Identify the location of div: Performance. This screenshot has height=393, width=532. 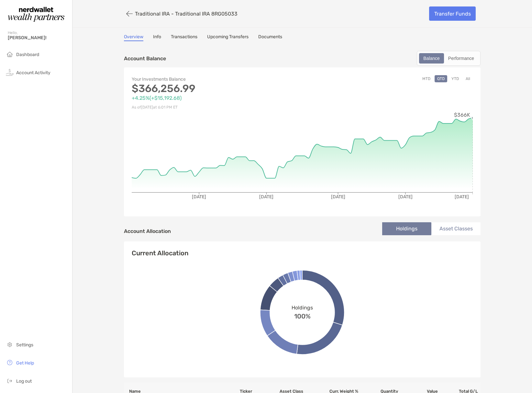
(461, 58).